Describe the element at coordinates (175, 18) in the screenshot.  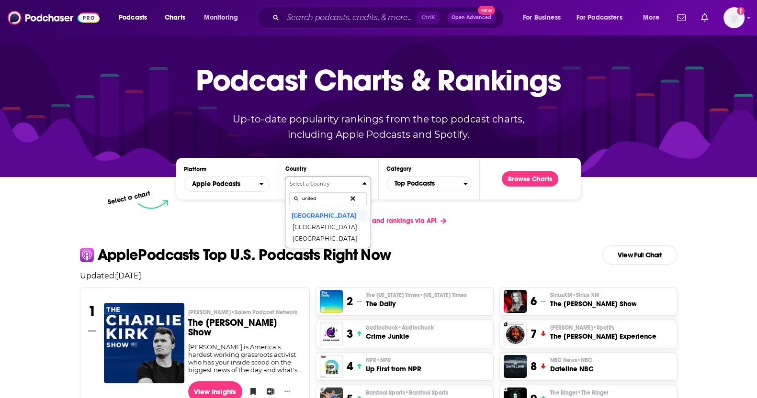
I see `span: Charts` at that location.